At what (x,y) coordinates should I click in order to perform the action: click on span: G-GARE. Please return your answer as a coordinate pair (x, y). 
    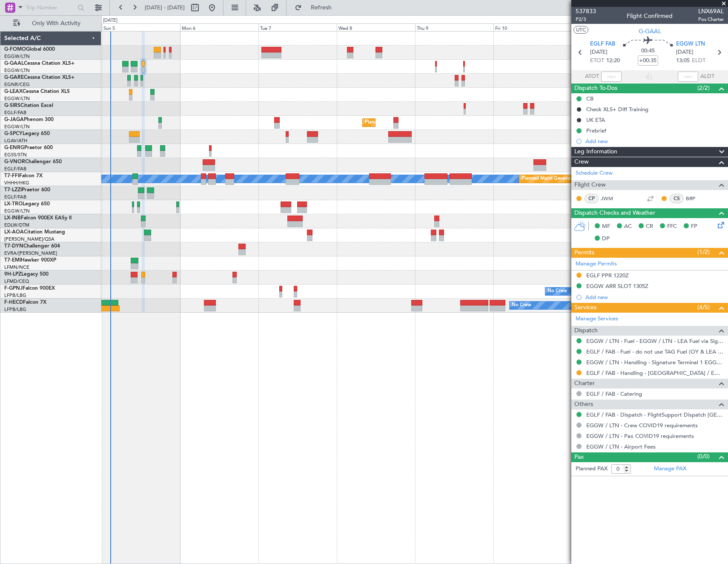
    Looking at the image, I should click on (14, 77).